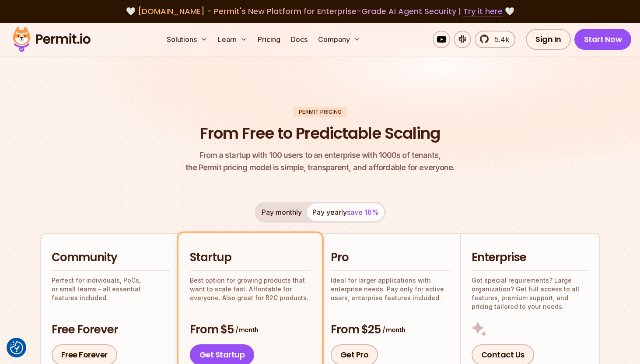  What do you see at coordinates (495, 39) in the screenshot?
I see `a: 5.4k` at bounding box center [495, 39].